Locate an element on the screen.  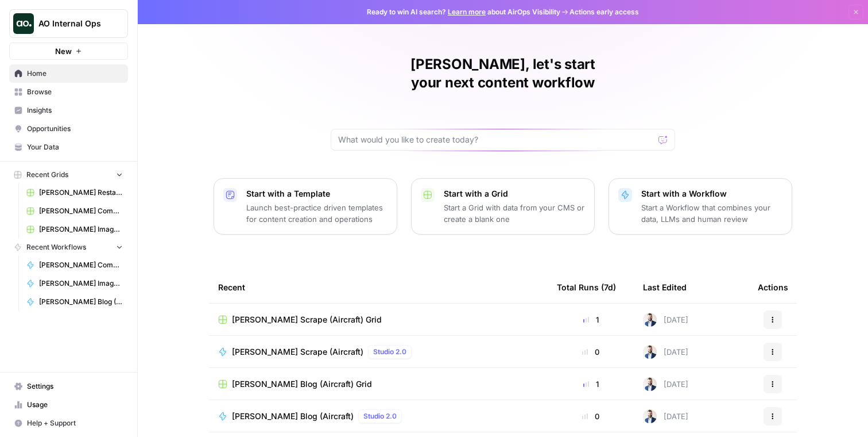
span: New is located at coordinates (63, 51).